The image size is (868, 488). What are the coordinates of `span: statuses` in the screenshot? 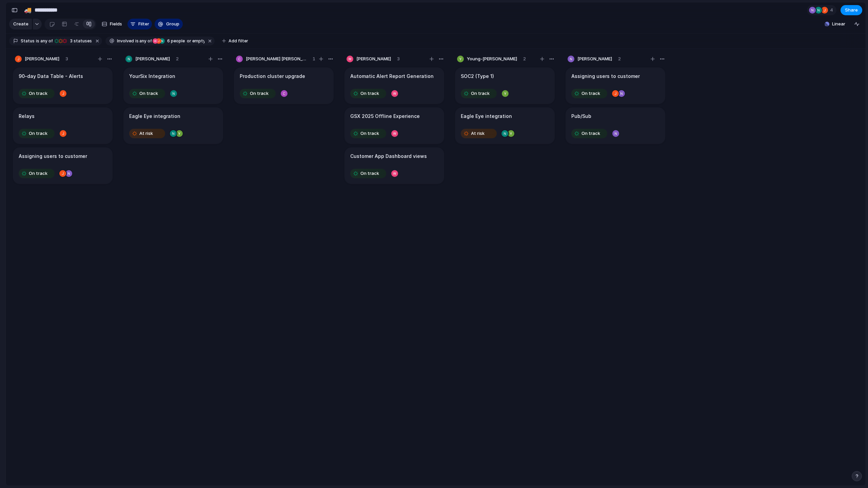 It's located at (80, 41).